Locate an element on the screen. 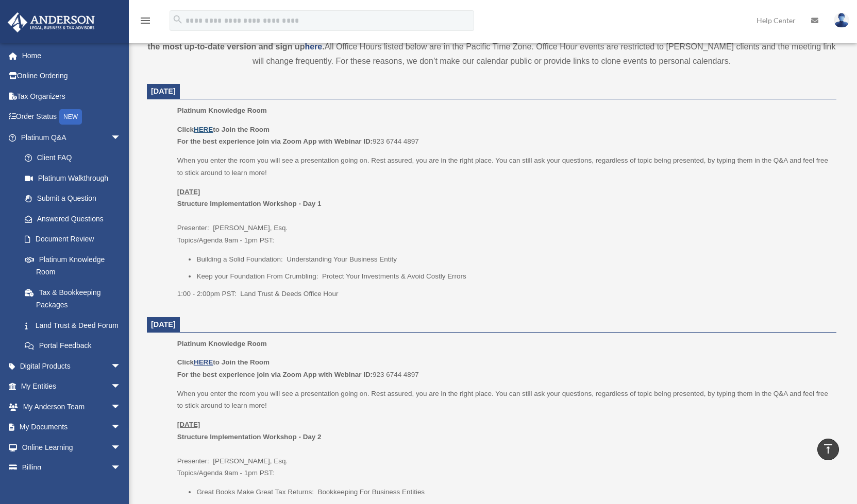  p: 1:00 - 2:00pm PST: Land Trust & Deeds Office Hour is located at coordinates (503, 294).